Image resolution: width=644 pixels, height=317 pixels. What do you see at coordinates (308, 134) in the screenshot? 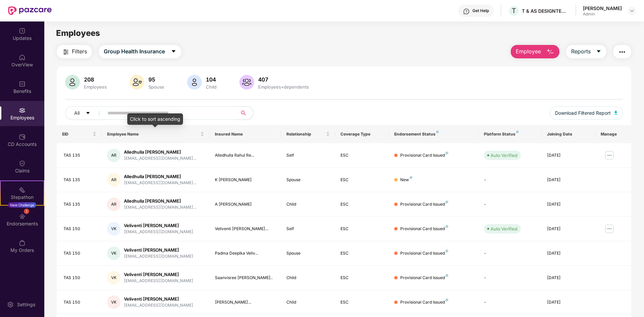
I see `th: Relationship` at bounding box center [308, 134].